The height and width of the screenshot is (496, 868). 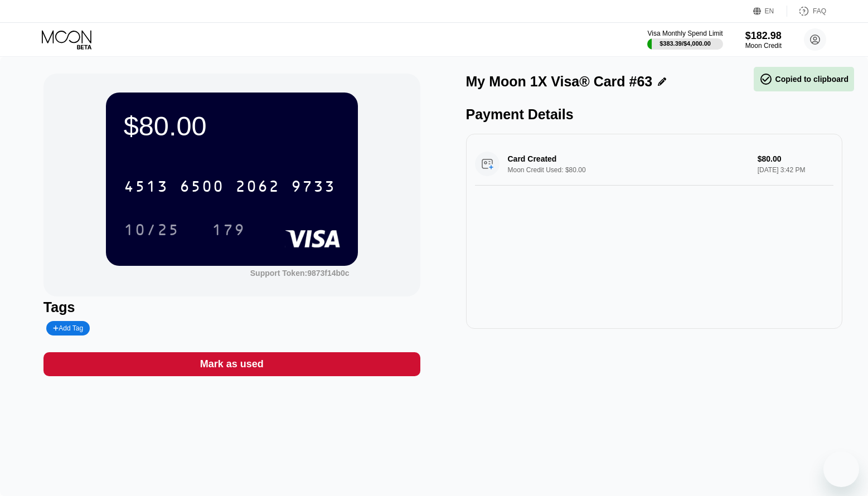 I want to click on div: Add Tag, so click(x=68, y=329).